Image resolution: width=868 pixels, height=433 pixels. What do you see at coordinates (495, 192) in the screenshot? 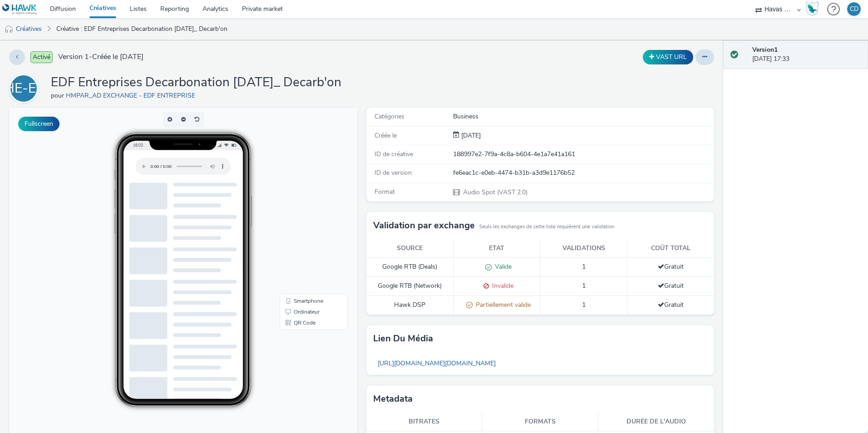
I see `span: Audio Spot (VAST 2.0)` at bounding box center [495, 192].